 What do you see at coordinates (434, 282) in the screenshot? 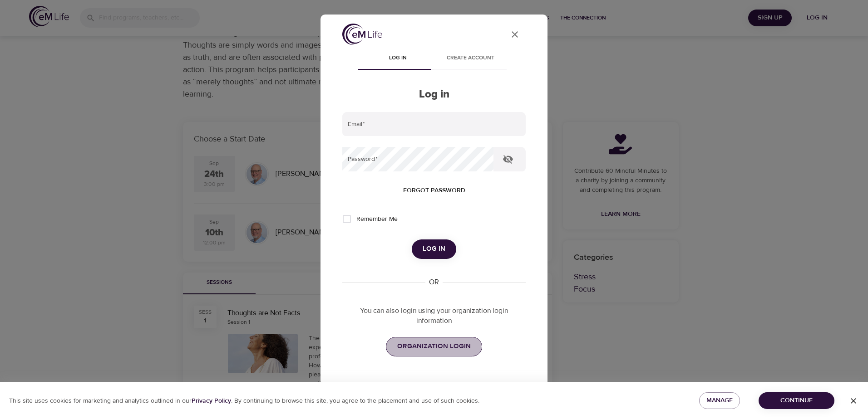
I see `div: OR` at bounding box center [434, 282].